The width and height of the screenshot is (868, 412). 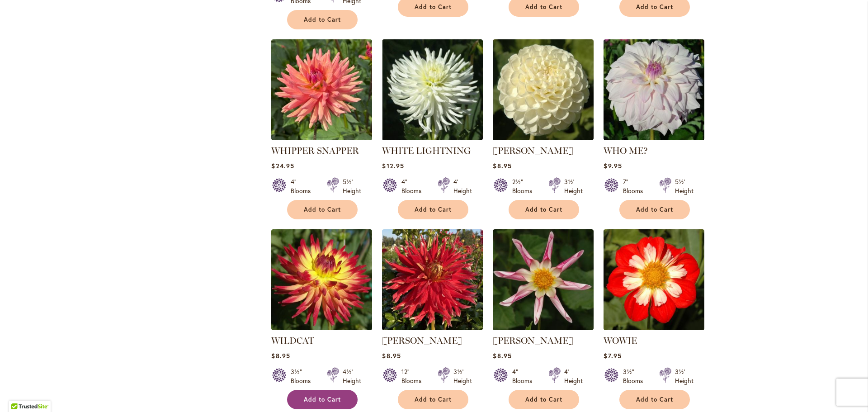 I want to click on div: 2½" Blooms, so click(x=525, y=186).